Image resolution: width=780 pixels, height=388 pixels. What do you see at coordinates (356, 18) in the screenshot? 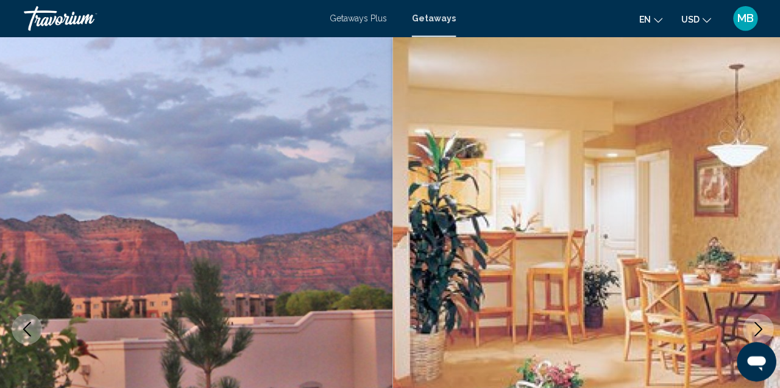
I see `span: Getaways Plus` at bounding box center [356, 18].